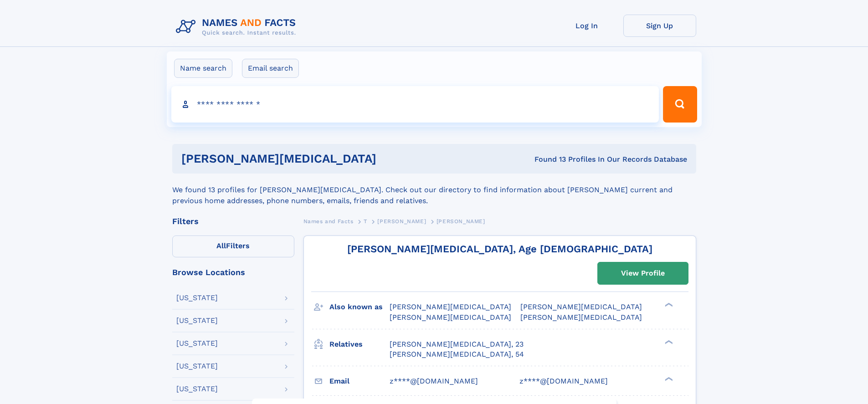 This screenshot has width=868, height=404. I want to click on label: Name search, so click(203, 69).